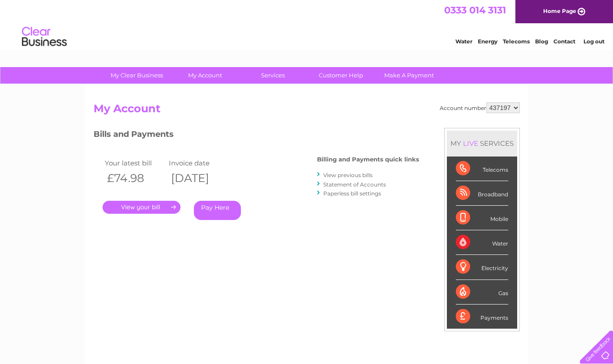 The image size is (613, 364). What do you see at coordinates (482, 218) in the screenshot?
I see `div: Mobile` at bounding box center [482, 218].